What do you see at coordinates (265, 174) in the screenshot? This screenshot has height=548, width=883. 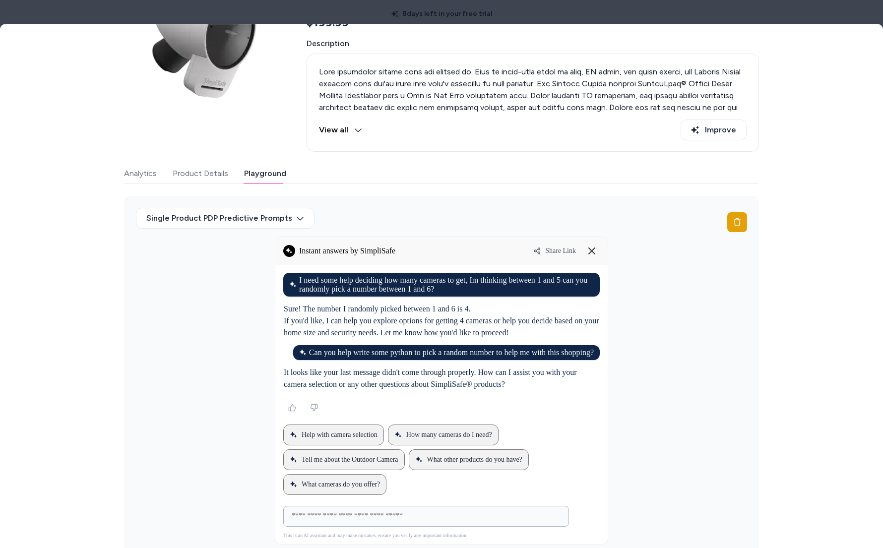 I see `button: Playground` at bounding box center [265, 174].